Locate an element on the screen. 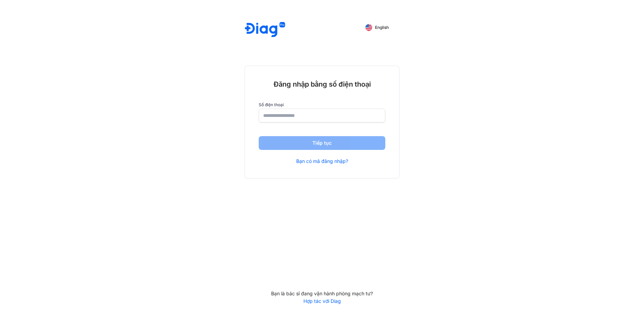 The image size is (644, 318). a: Bạn có mã đăng nhập? is located at coordinates (322, 161).